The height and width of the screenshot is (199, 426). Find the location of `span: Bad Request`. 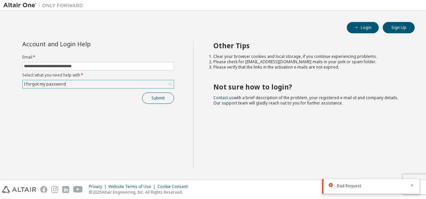

span: Bad Request is located at coordinates (348, 186).